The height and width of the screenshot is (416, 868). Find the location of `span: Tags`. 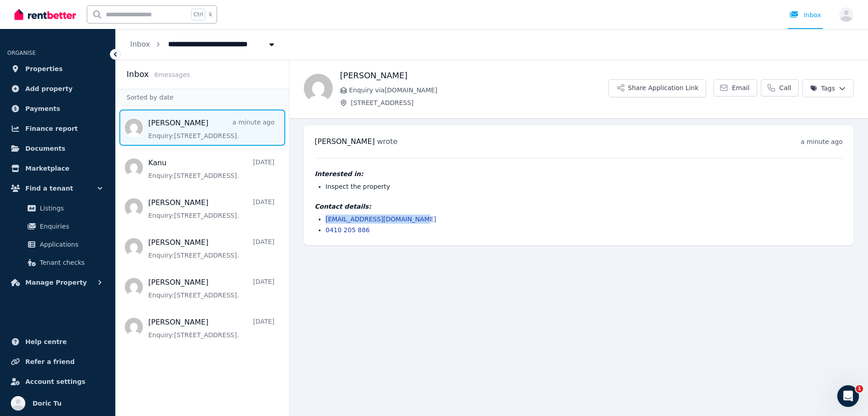

span: Tags is located at coordinates (823, 88).